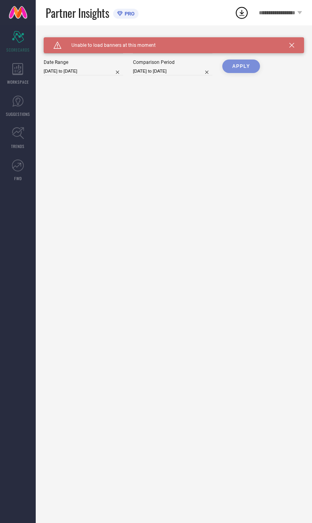 This screenshot has width=312, height=523. What do you see at coordinates (18, 146) in the screenshot?
I see `span: TRENDS` at bounding box center [18, 146].